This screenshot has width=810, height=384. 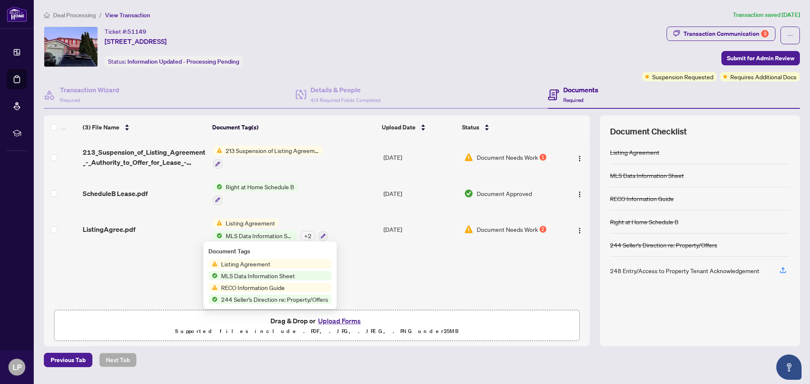 What do you see at coordinates (644, 222) in the screenshot?
I see `div: Right at Home Schedule B` at bounding box center [644, 222].